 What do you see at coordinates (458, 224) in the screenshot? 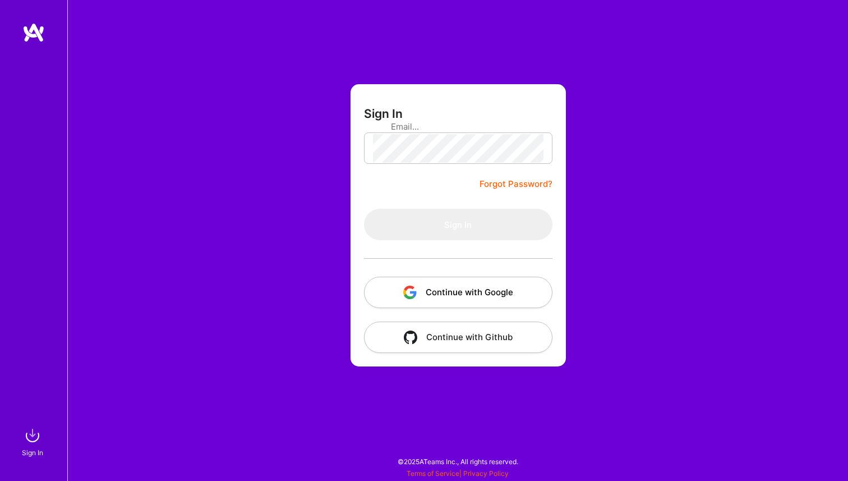
I see `button: Sign In` at bounding box center [458, 224].